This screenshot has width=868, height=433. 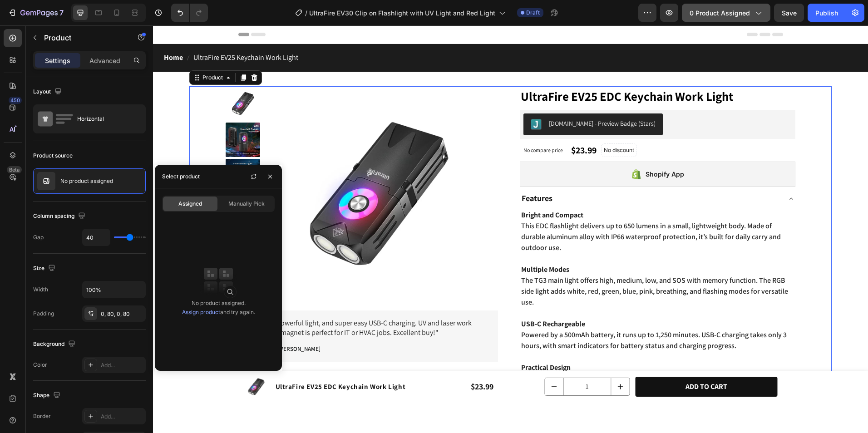 I want to click on p: The TG3 main light offers high, medium, low, and SOS with memory function. The RGB side light add..., so click(x=505, y=260).